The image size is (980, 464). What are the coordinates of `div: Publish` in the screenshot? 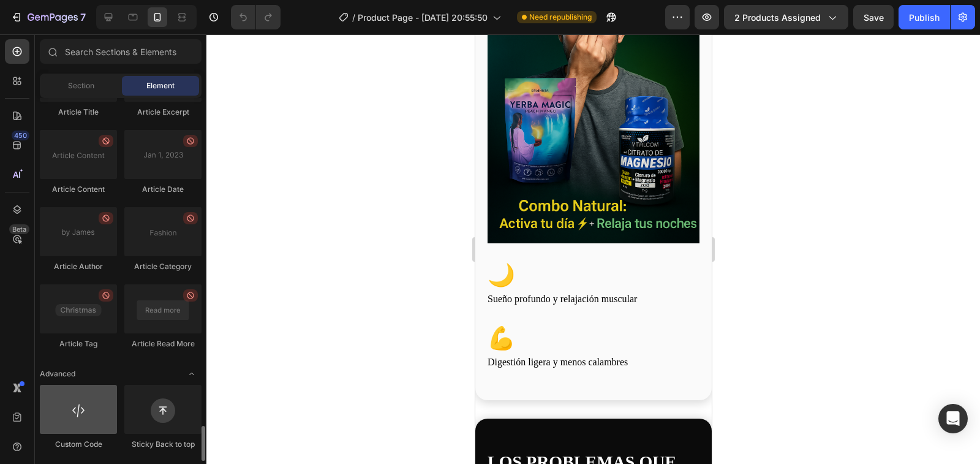 It's located at (925, 17).